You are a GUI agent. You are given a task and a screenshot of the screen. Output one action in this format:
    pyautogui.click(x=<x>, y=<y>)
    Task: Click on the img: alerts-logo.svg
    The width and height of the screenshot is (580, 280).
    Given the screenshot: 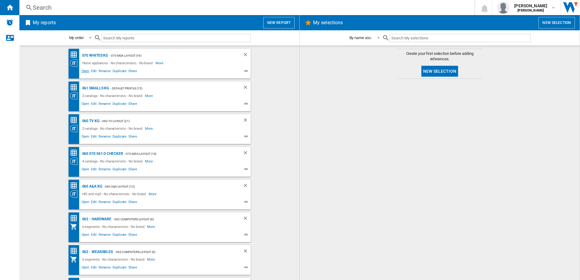 What is the action you would take?
    pyautogui.click(x=10, y=22)
    